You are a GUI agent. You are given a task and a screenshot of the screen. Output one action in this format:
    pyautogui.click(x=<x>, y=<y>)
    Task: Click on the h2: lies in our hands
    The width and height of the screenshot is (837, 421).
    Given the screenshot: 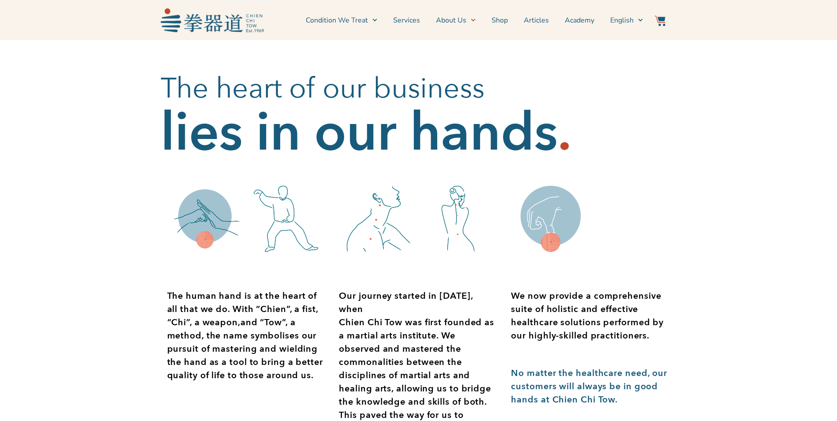 What is the action you would take?
    pyautogui.click(x=359, y=133)
    